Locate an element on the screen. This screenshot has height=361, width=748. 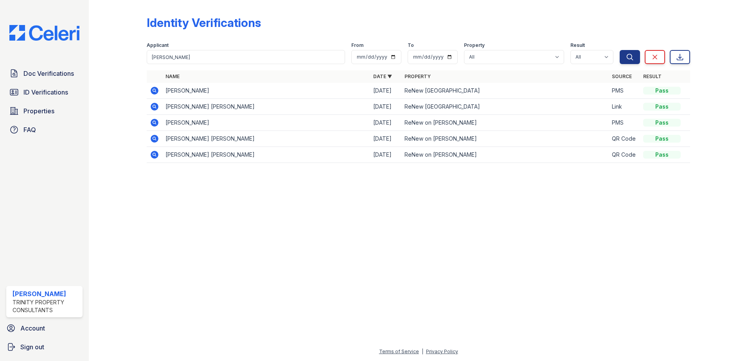
div: Identity Verifications is located at coordinates (204, 23).